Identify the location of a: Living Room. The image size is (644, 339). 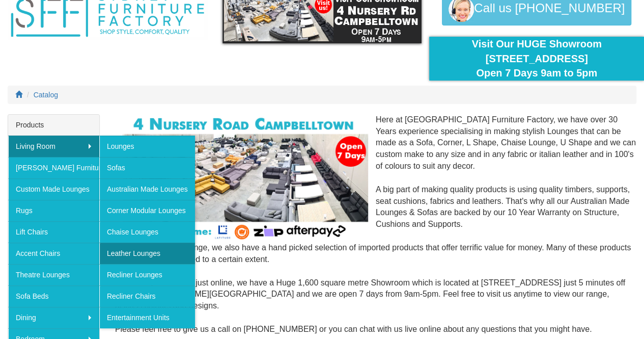
(53, 146).